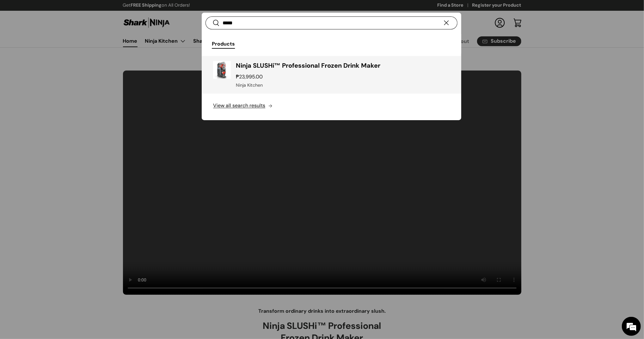 The image size is (644, 339). I want to click on button: Products, so click(223, 44).